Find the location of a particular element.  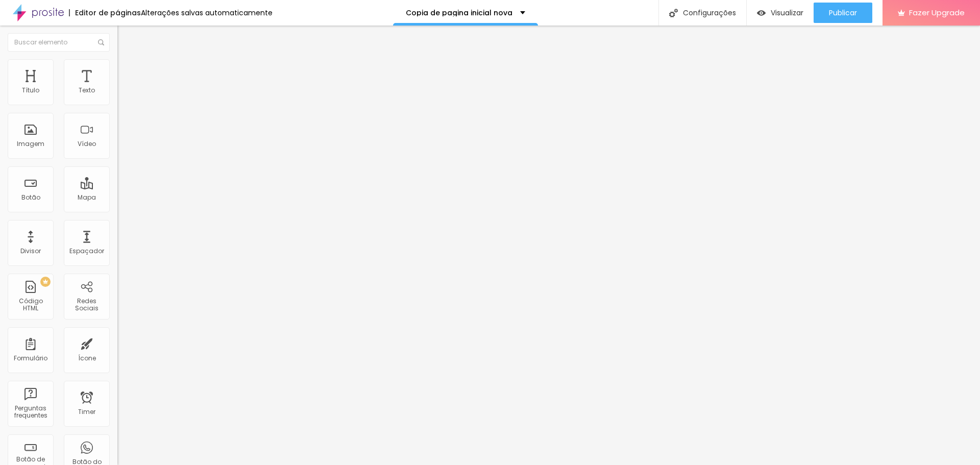

button: Visualizar is located at coordinates (779, 13).